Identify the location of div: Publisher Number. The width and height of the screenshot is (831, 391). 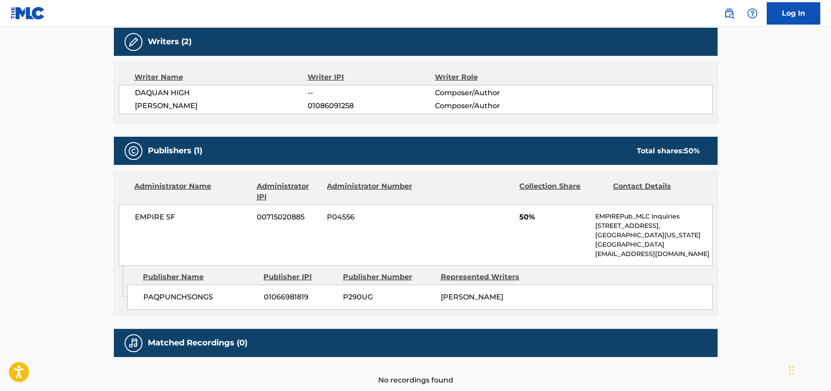
(388, 277).